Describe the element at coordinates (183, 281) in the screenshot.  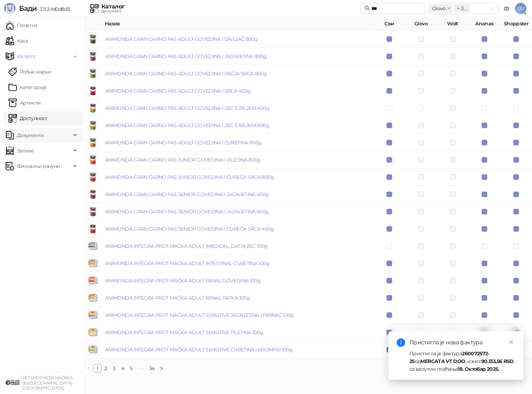
I see `a: ANIMONDA INTEGRA PROT MAČKA ADULT RENAL GOVEDINA 100g` at that location.